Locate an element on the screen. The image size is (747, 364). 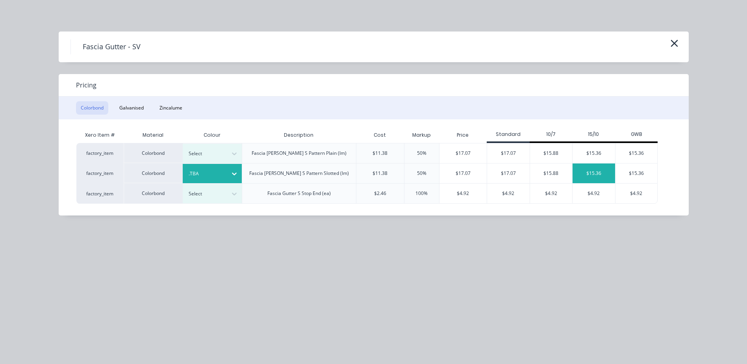
div: Markup is located at coordinates (421, 135).